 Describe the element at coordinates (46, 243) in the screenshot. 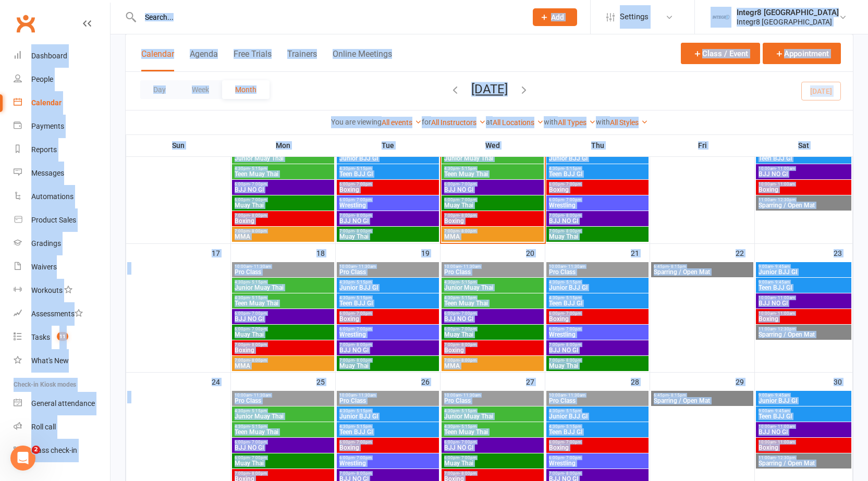

I see `div: Gradings` at that location.